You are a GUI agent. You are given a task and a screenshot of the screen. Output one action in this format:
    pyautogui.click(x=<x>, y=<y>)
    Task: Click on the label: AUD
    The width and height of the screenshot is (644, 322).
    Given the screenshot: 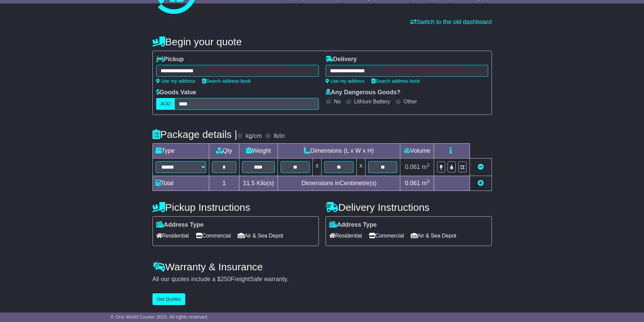 What is the action you would take?
    pyautogui.click(x=166, y=103)
    